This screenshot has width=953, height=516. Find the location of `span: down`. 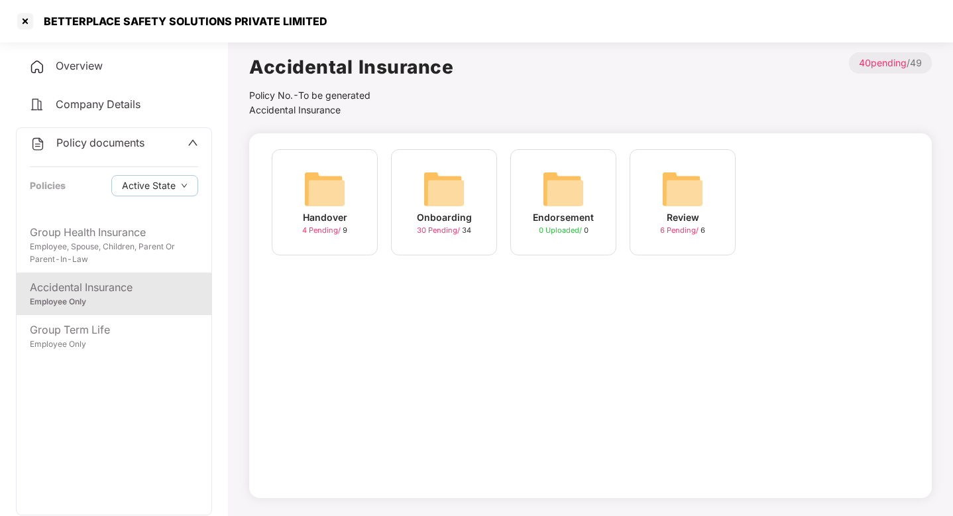

span: down is located at coordinates (184, 186).